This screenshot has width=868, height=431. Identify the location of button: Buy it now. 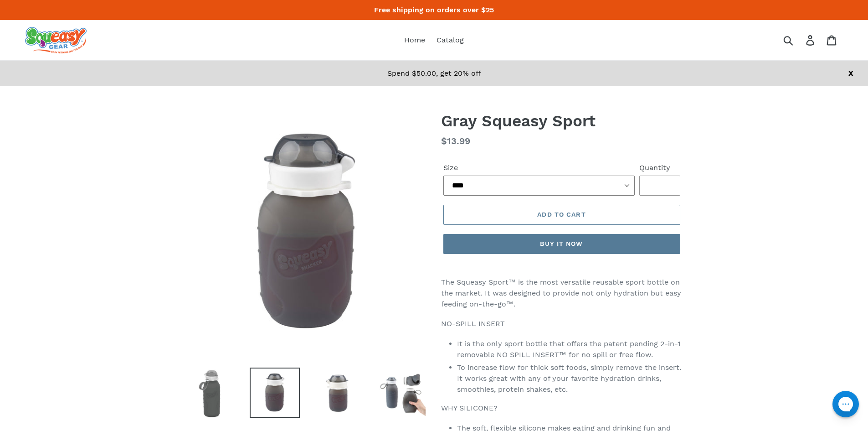
(562, 244).